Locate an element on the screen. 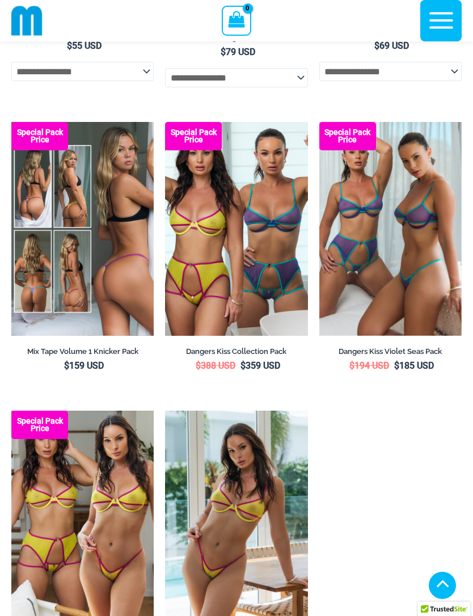 Image resolution: width=473 pixels, height=616 pixels. img: Dangers kiss Violet Seas Pack is located at coordinates (390, 229).